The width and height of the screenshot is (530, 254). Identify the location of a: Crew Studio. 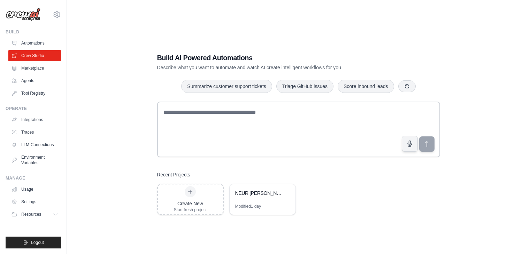
(34, 56).